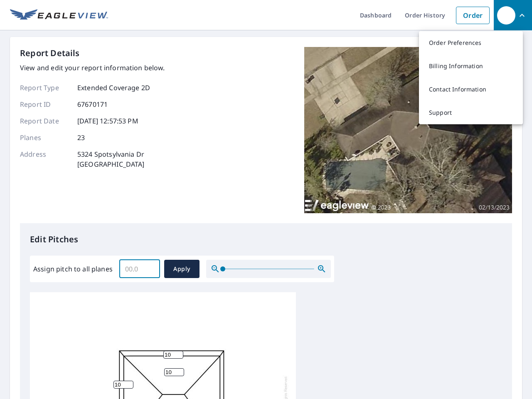 The image size is (532, 399). What do you see at coordinates (473, 15) in the screenshot?
I see `a: Order` at bounding box center [473, 15].